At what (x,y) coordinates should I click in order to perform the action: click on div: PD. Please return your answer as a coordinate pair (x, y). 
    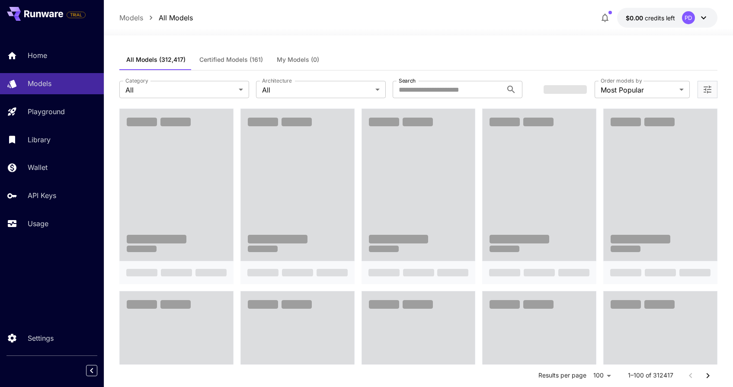
    Looking at the image, I should click on (688, 18).